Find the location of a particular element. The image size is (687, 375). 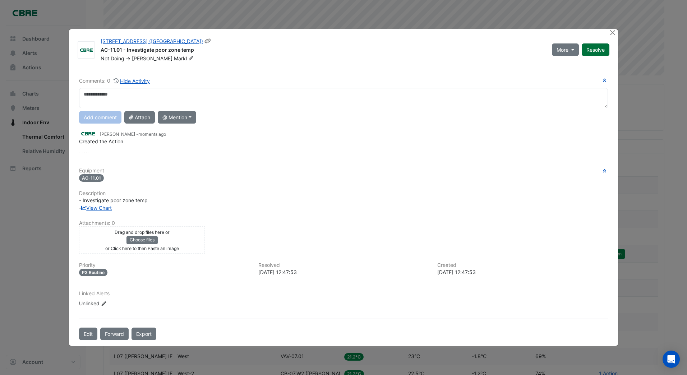

h6: Priority is located at coordinates (164, 265).